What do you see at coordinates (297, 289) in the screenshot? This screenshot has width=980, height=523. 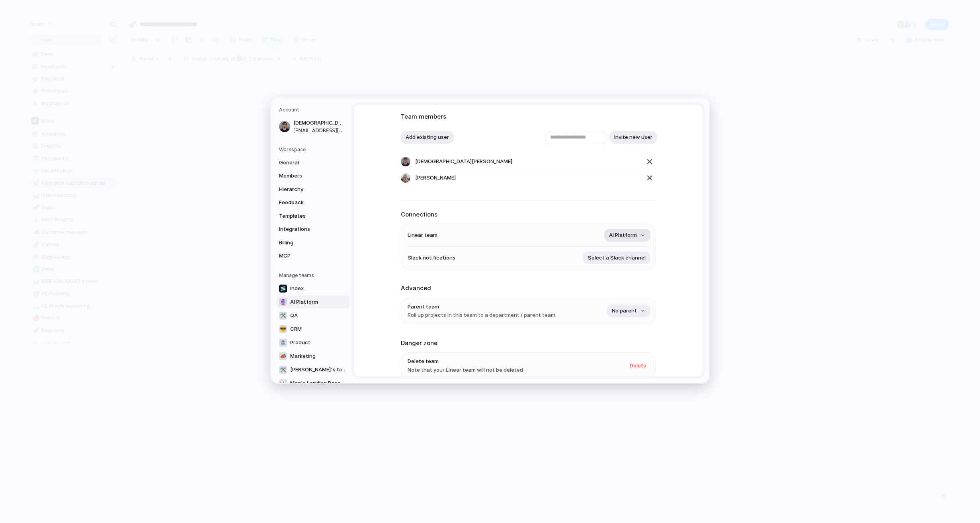 I see `span: Index` at bounding box center [297, 289].